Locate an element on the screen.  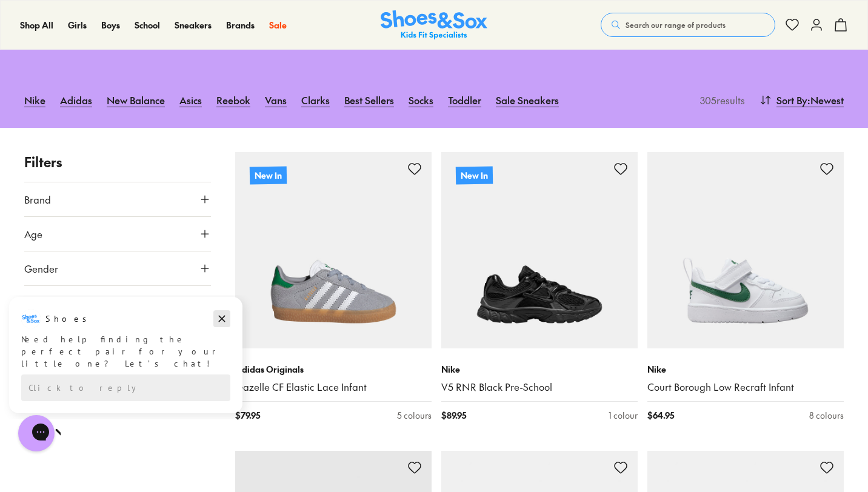
div: 5 colours is located at coordinates (414, 415).